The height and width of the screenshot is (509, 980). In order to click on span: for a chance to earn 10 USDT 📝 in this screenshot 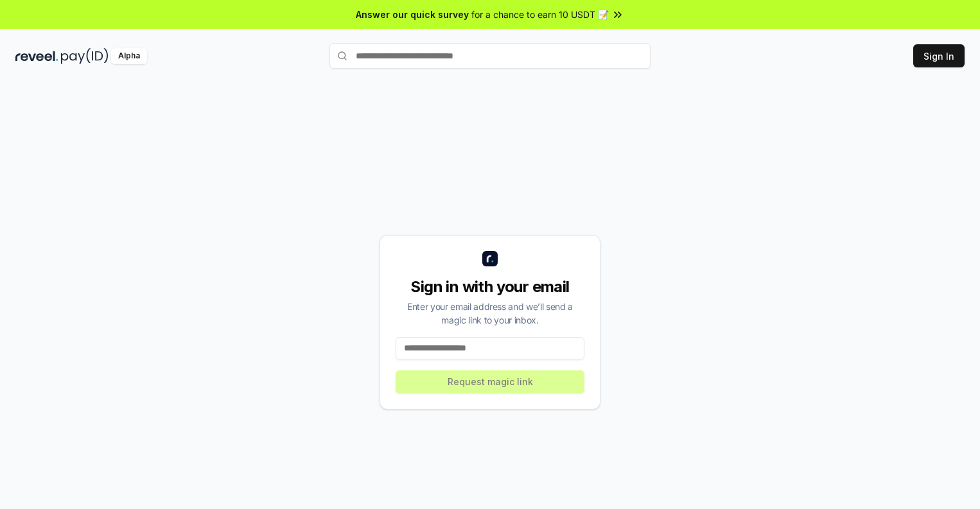, I will do `click(540, 14)`.